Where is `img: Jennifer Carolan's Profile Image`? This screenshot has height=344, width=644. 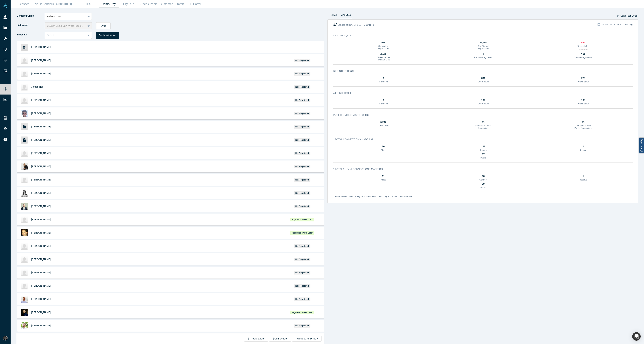 img: Jennifer Carolan's Profile Image is located at coordinates (24, 100).